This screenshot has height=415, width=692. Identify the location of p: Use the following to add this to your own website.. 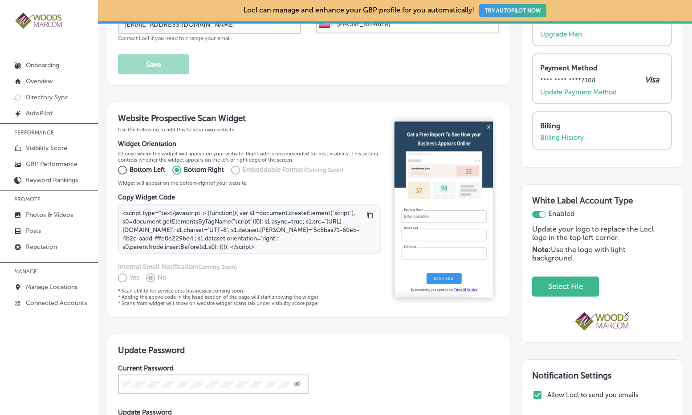
(249, 130).